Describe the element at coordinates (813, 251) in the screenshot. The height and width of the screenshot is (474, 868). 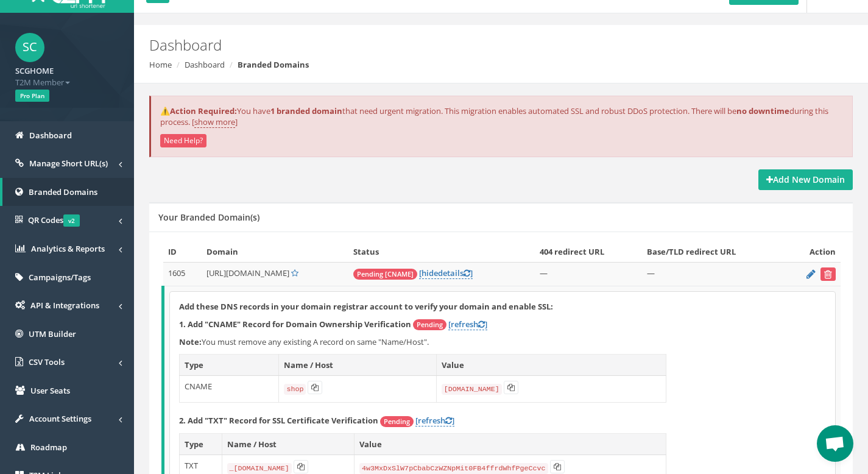
I see `th: Action` at that location.